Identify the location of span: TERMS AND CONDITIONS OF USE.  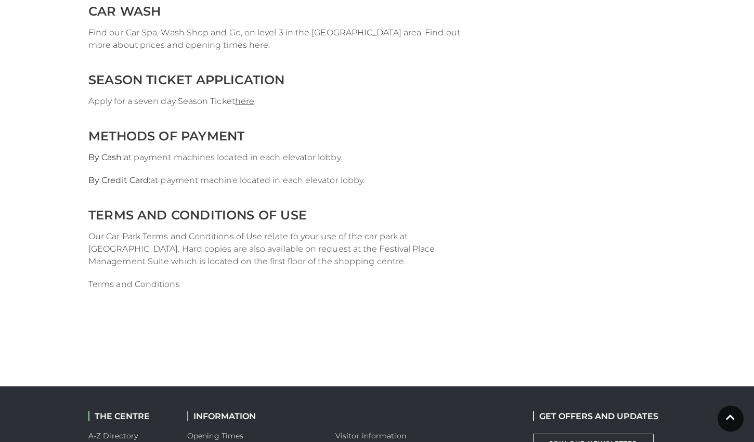
(198, 215).